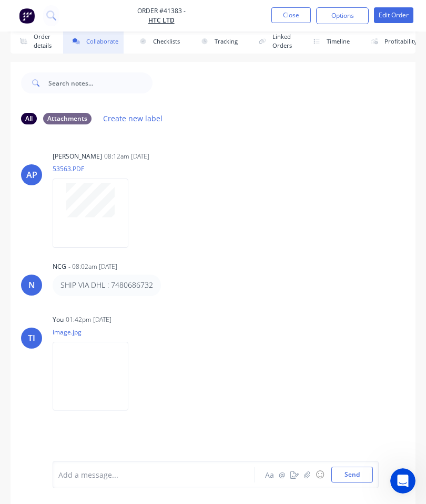 The image size is (426, 504). I want to click on div: TI, so click(32, 338).